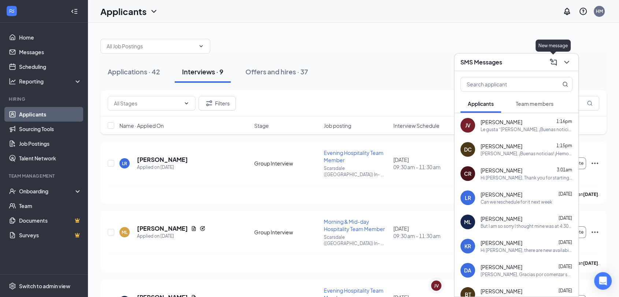  I want to click on svg: ComposeMessage, so click(554, 62).